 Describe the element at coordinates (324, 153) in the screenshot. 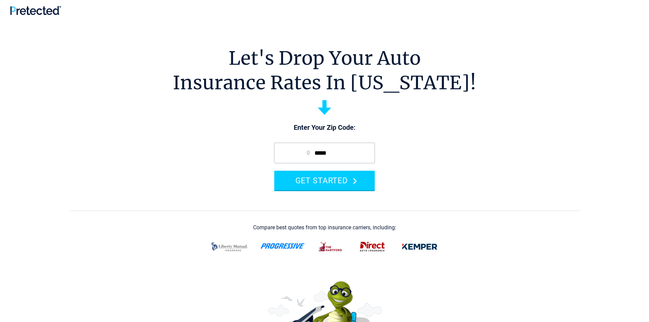

I see `input: zip code` at that location.